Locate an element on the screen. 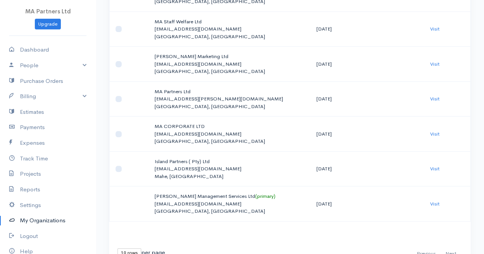 Image resolution: width=484 pixels, height=254 pixels. span: (primary) is located at coordinates (265, 196).